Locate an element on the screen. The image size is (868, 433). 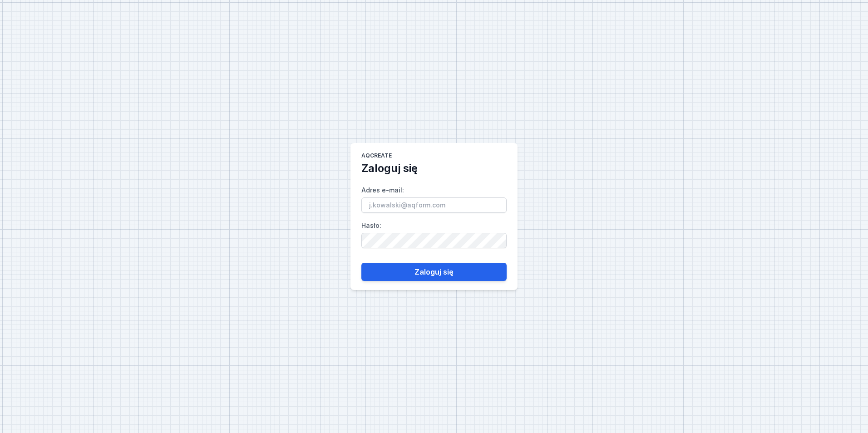
label: Hasło : is located at coordinates (434, 233).